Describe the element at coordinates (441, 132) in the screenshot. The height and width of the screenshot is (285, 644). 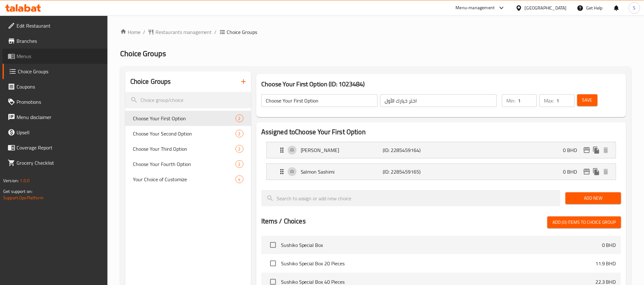
I see `h2: Assigned to Choose Your First Option` at that location.